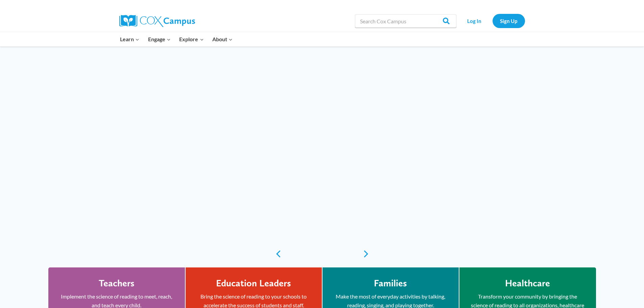  Describe the element at coordinates (391, 283) in the screenshot. I see `h4: Families` at that location.